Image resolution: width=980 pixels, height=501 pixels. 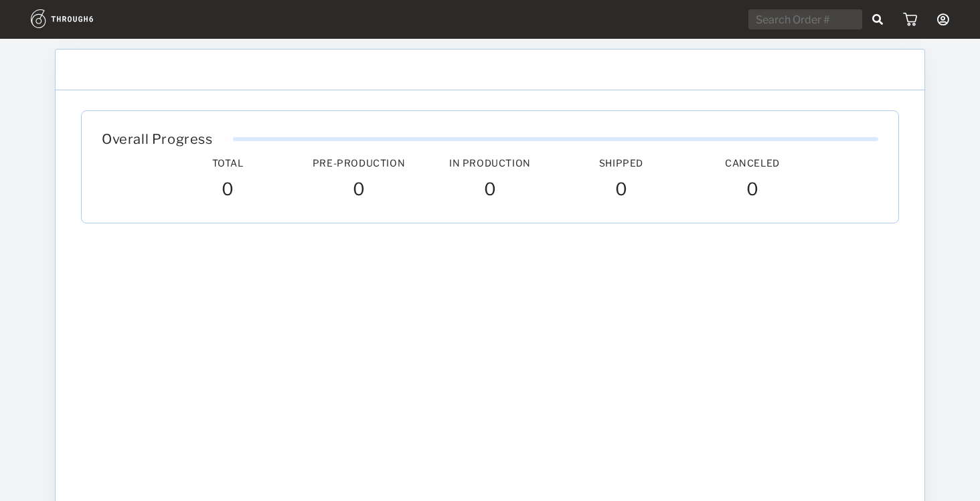 I want to click on span: Total, so click(x=227, y=162).